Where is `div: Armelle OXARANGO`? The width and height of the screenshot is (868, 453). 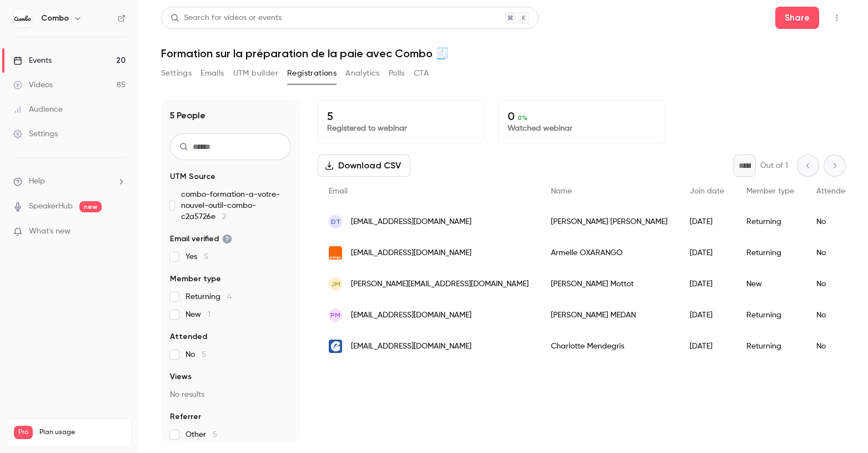
div: Armelle OXARANGO is located at coordinates (609, 253).